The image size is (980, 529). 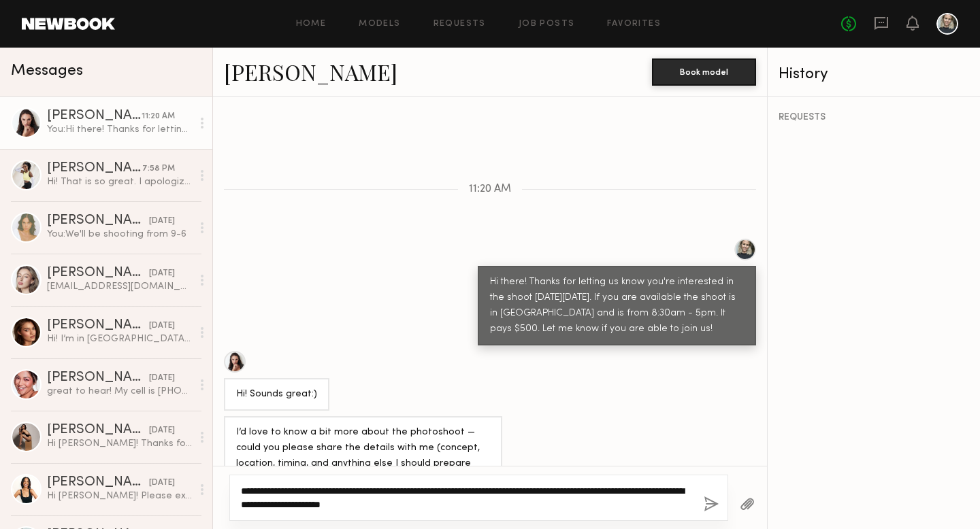 I want to click on a: Book model, so click(x=704, y=70).